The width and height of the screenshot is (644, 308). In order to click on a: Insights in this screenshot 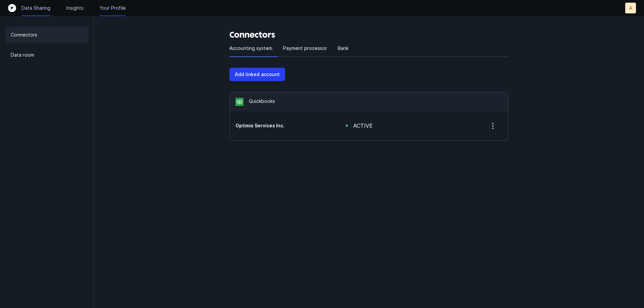, I will do `click(75, 8)`.